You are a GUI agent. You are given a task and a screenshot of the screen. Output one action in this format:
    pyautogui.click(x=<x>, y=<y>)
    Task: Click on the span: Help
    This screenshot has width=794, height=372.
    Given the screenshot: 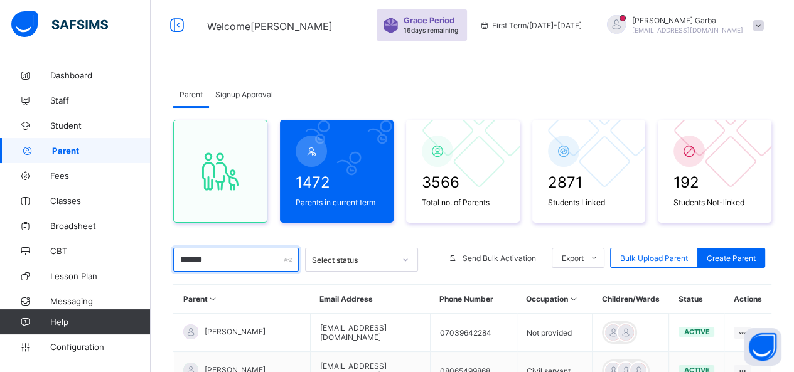 What is the action you would take?
    pyautogui.click(x=100, y=322)
    